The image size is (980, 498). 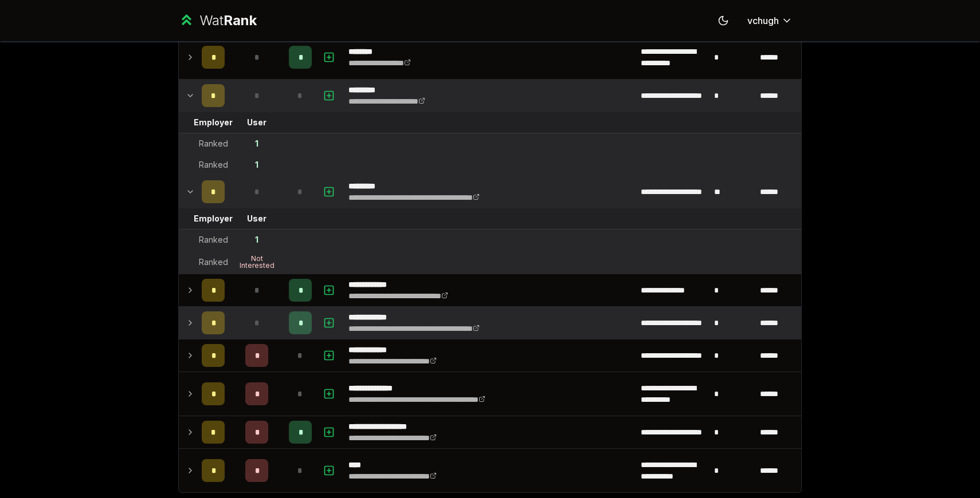 What do you see at coordinates (257, 262) in the screenshot?
I see `div: Not Interested` at bounding box center [257, 262].